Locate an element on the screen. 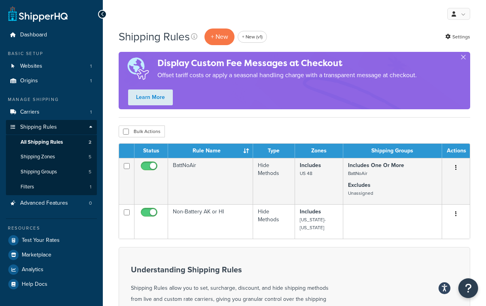  a: Shipping Zones 5 is located at coordinates (51, 157).